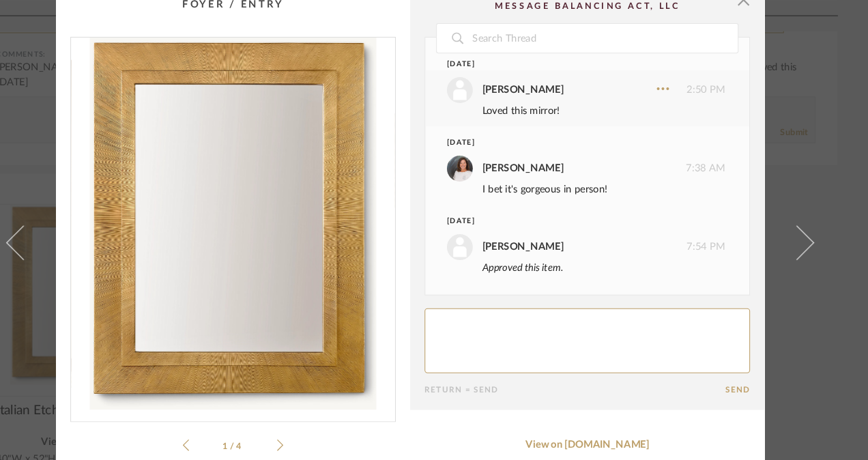  I want to click on div: 0, so click(266, 211).